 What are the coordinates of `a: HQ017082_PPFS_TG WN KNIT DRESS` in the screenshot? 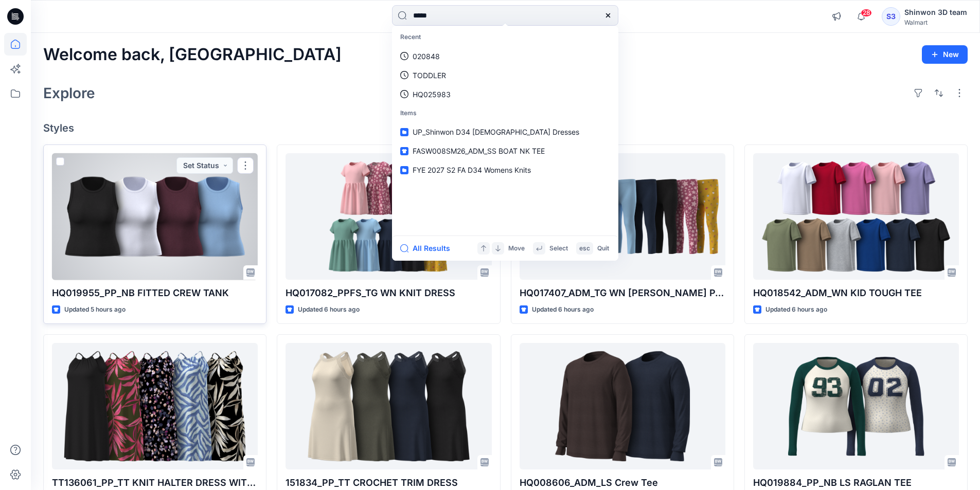 It's located at (388, 217).